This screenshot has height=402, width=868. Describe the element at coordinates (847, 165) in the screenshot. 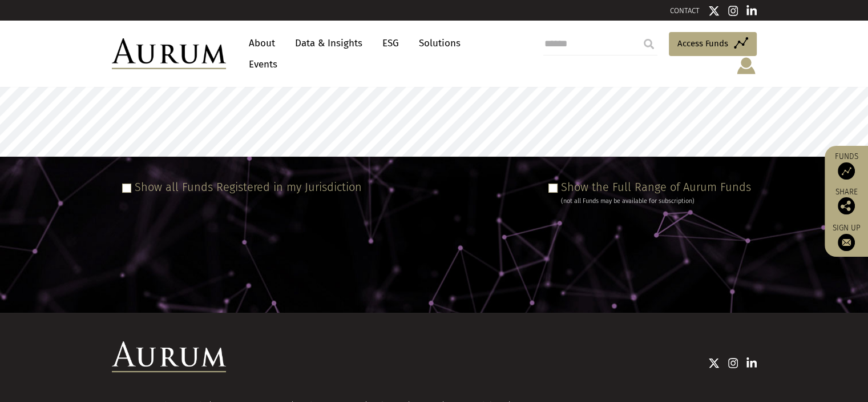

I see `a: Funds` at that location.